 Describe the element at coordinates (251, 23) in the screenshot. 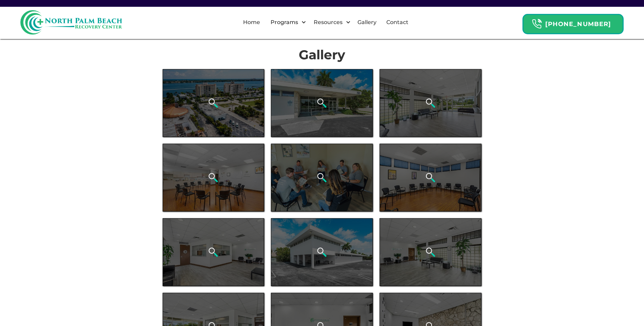

I see `a: Home` at that location.